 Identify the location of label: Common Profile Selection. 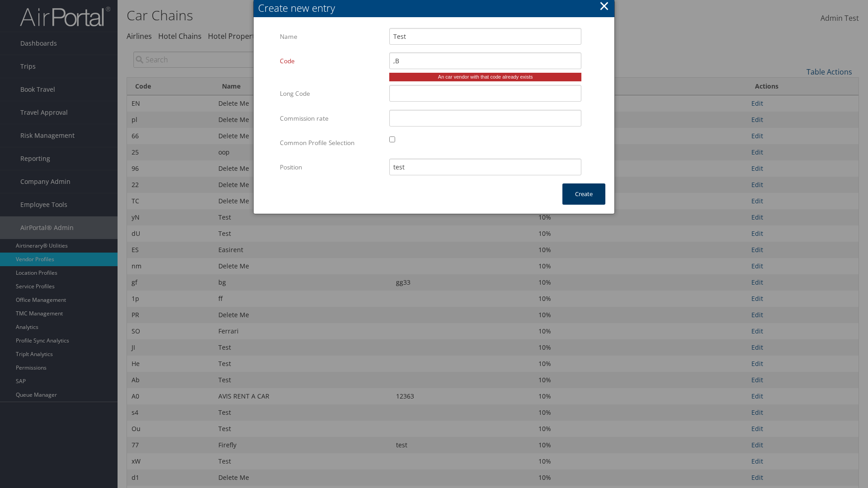
(331, 143).